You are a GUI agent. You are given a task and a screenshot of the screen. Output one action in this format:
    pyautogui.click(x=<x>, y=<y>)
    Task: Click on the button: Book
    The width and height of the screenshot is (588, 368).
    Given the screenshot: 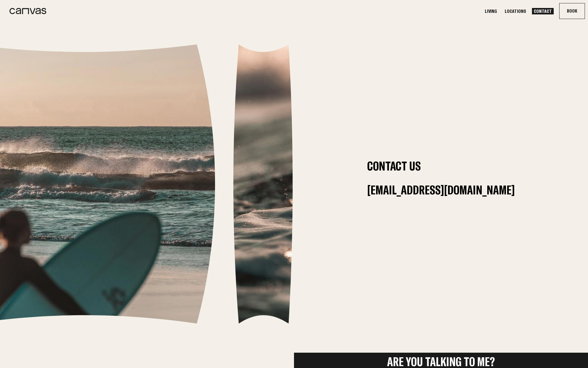 What is the action you would take?
    pyautogui.click(x=572, y=11)
    